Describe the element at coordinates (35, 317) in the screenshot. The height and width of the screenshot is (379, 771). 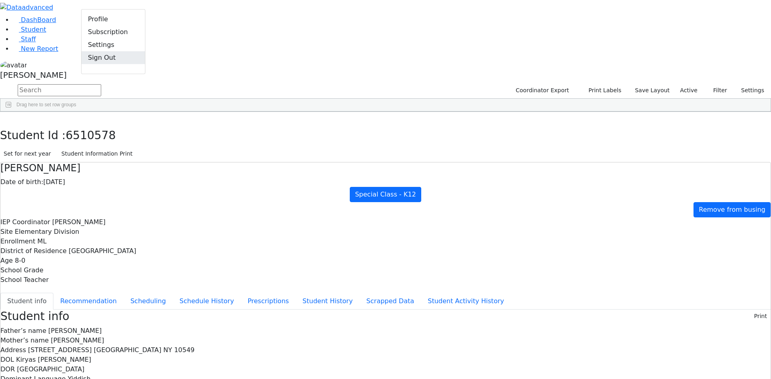
I see `h3: Student info` at that location.